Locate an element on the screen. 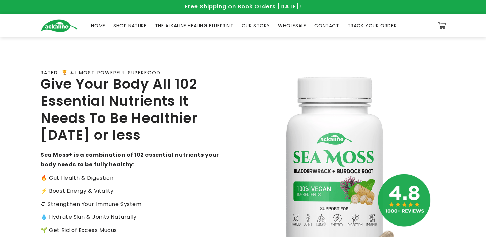  a: CONTACT is located at coordinates (327, 26).